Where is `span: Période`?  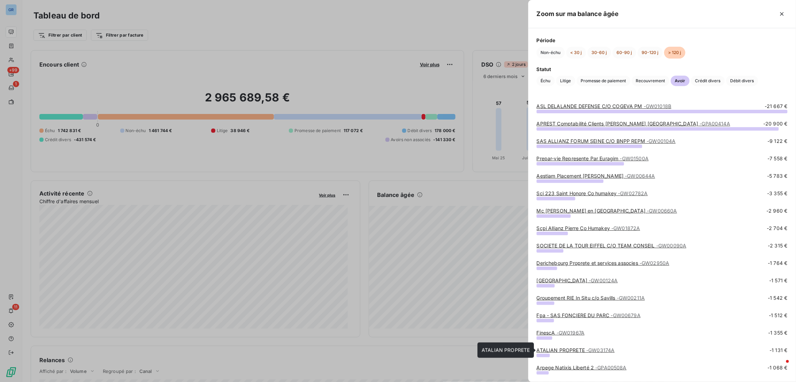 span: Période is located at coordinates (663, 40).